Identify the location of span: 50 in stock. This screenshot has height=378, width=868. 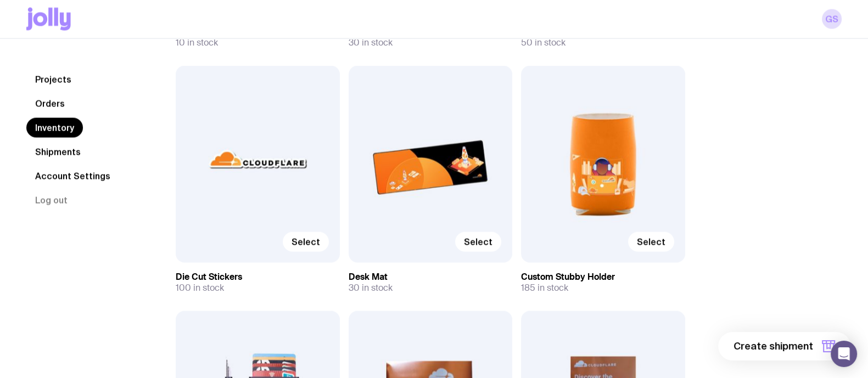
(543, 43).